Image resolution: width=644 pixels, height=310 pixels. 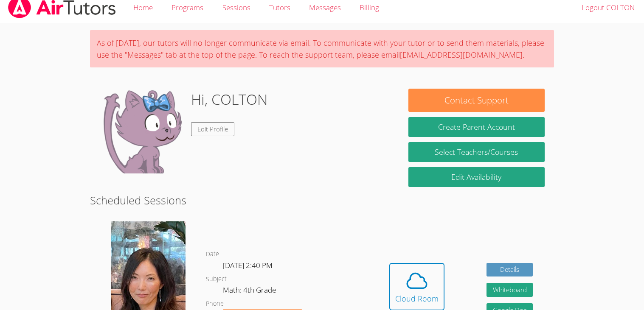 I want to click on dt: Date, so click(x=213, y=254).